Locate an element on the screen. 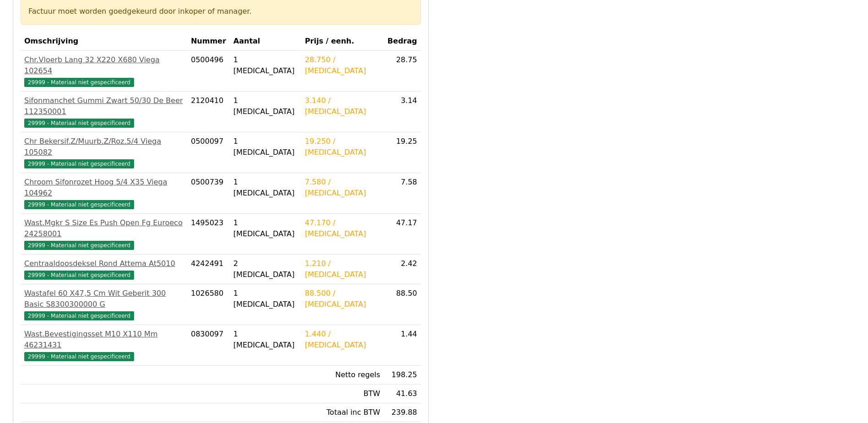 The height and width of the screenshot is (423, 868). td: 19.25 is located at coordinates (403, 152).